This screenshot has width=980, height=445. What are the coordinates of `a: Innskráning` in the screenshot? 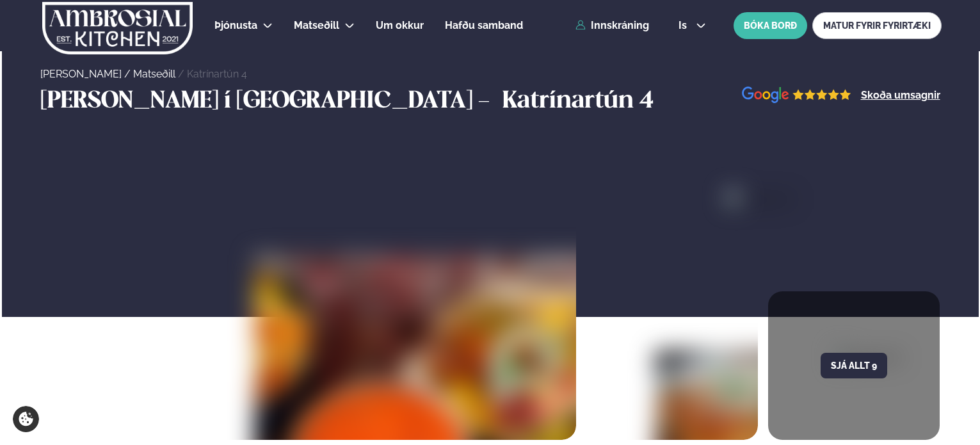 It's located at (612, 26).